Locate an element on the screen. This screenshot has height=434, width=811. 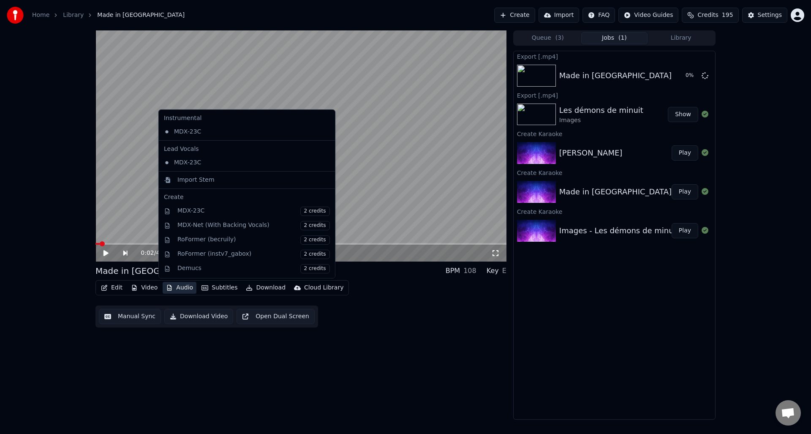
div: Key is located at coordinates (492, 271).